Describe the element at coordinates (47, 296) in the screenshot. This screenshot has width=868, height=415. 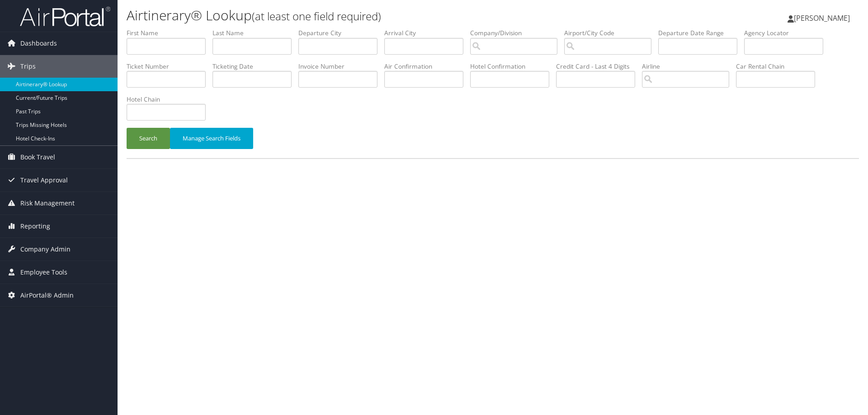
I see `span: AirPortal® Admin` at that location.